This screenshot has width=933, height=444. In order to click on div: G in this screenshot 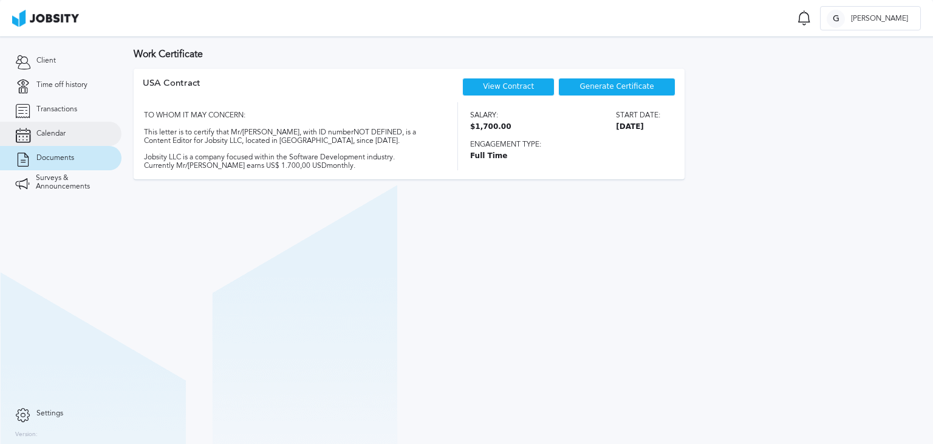, I will do `click(836, 19)`.